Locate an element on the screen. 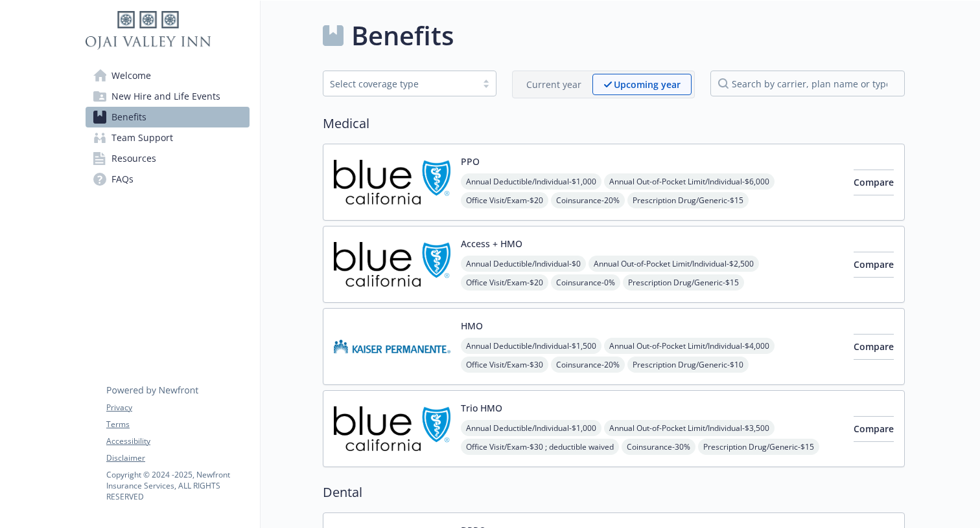  a: Welcome is located at coordinates (167, 76).